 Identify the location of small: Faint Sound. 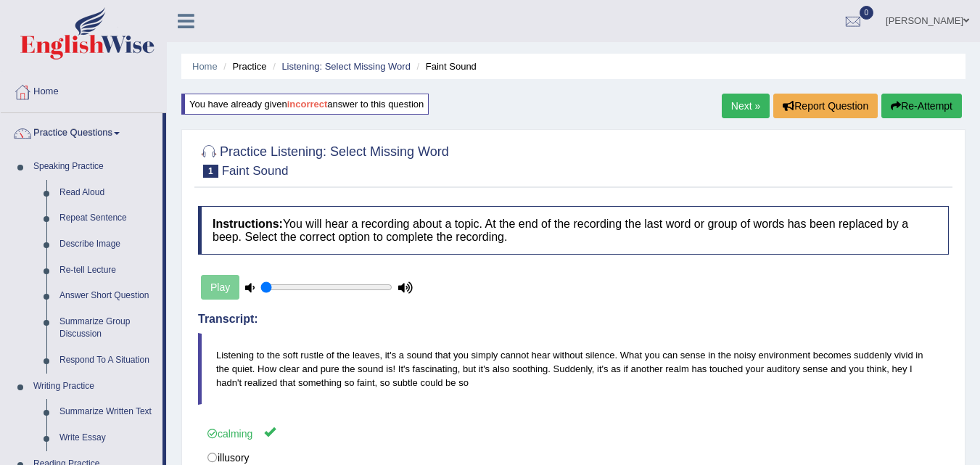
(255, 170).